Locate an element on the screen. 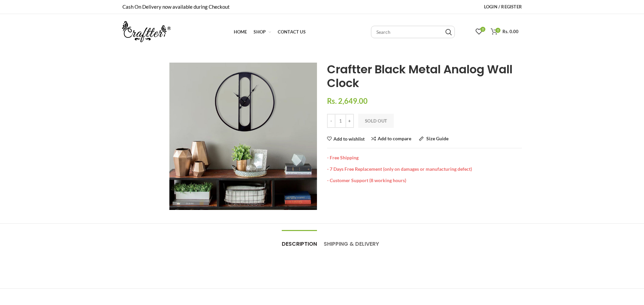  span: Home is located at coordinates (240, 32).